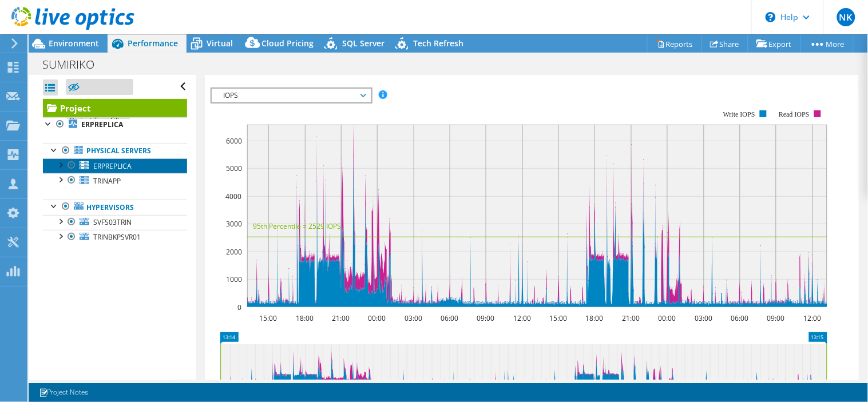  Describe the element at coordinates (115, 151) in the screenshot. I see `a: Physical Servers` at that location.